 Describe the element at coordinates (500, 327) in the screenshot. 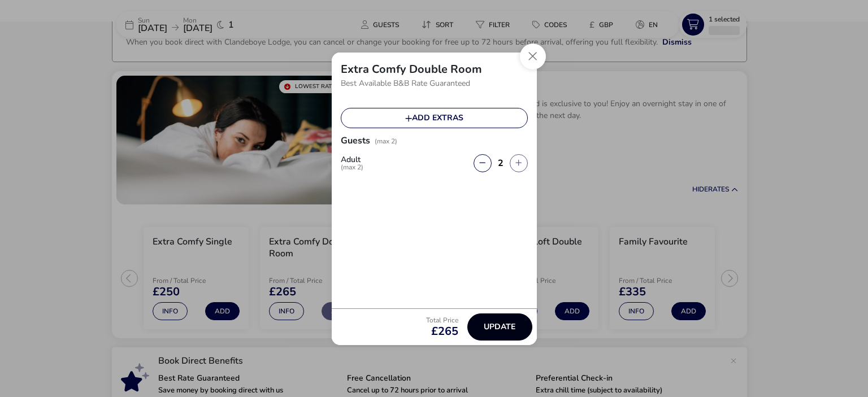

I see `button: Update` at that location.